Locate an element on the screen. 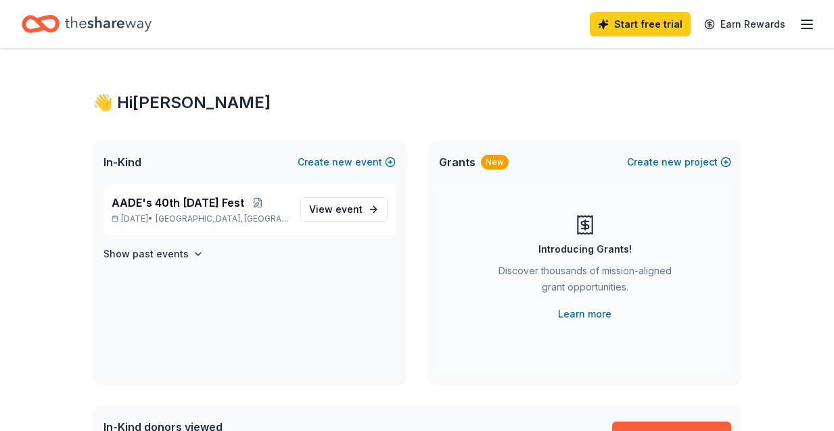  div: New is located at coordinates (494, 162).